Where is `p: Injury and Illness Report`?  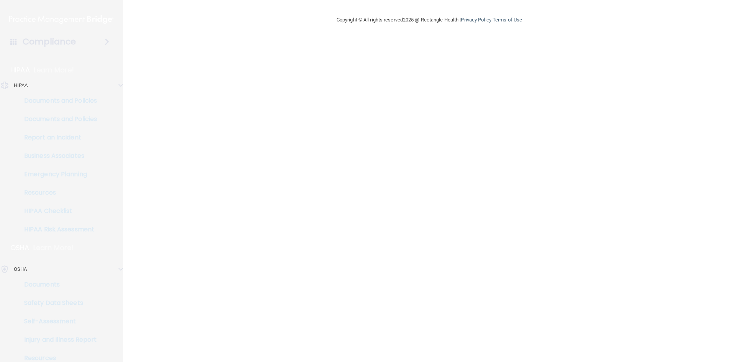
p: Injury and Illness Report is located at coordinates (57, 340).